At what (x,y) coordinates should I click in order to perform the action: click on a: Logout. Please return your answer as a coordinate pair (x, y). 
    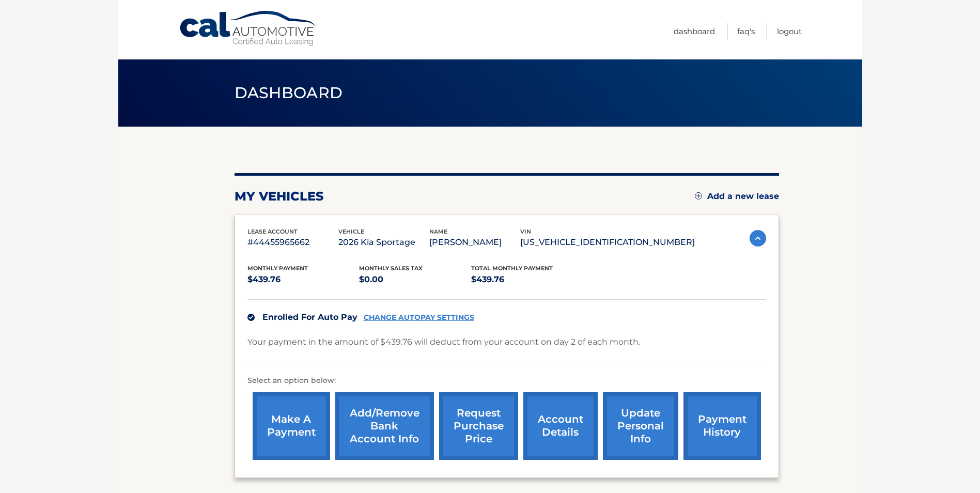
    Looking at the image, I should click on (789, 31).